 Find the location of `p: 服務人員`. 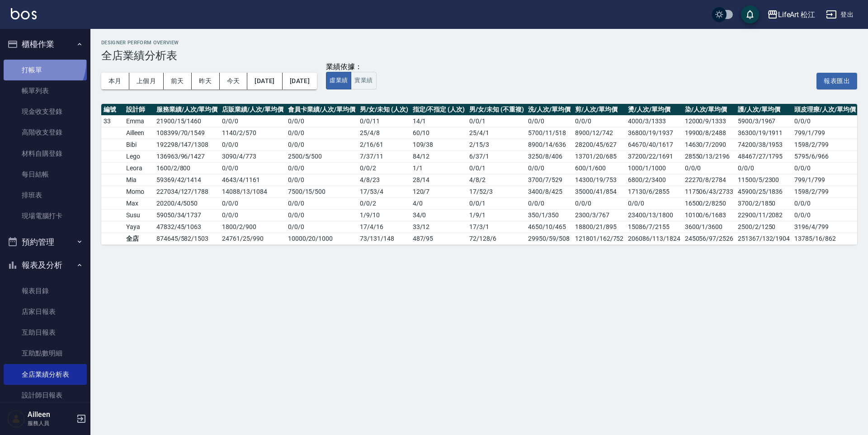

p: 服務人員 is located at coordinates (50, 423).